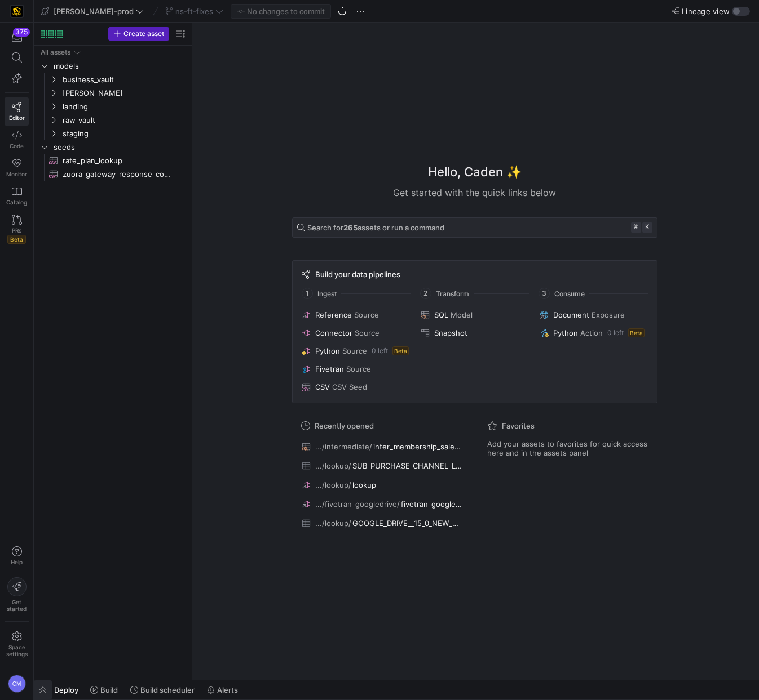 The width and height of the screenshot is (759, 700). Describe the element at coordinates (382, 466) in the screenshot. I see `button: .../lookup/SUB_PURCHASE_CHANNEL_LOOKUP_08_12_2025` at that location.